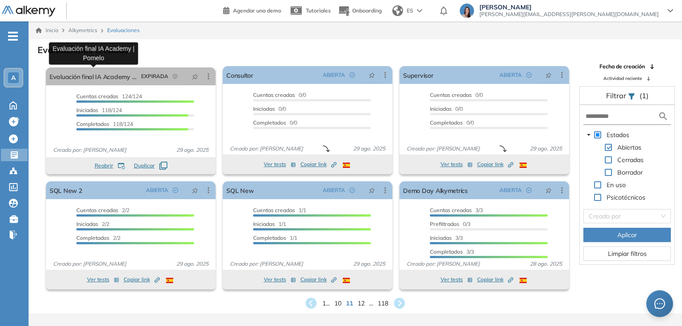  Describe the element at coordinates (123, 30) in the screenshot. I see `span: Evaluaciones` at that location.